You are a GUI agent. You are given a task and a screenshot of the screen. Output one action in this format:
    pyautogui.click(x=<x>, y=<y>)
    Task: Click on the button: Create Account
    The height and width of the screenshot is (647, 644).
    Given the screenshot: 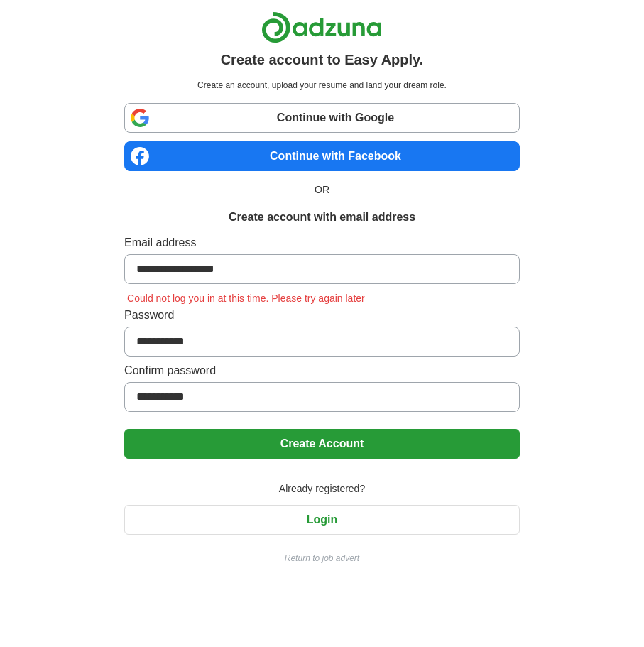 What is the action you would take?
    pyautogui.click(x=322, y=444)
    